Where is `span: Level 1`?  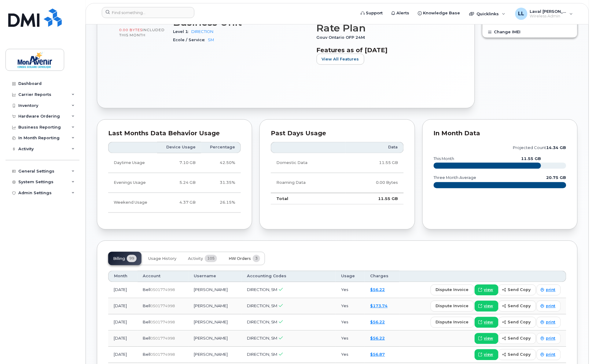
span: Level 1 is located at coordinates (182, 31).